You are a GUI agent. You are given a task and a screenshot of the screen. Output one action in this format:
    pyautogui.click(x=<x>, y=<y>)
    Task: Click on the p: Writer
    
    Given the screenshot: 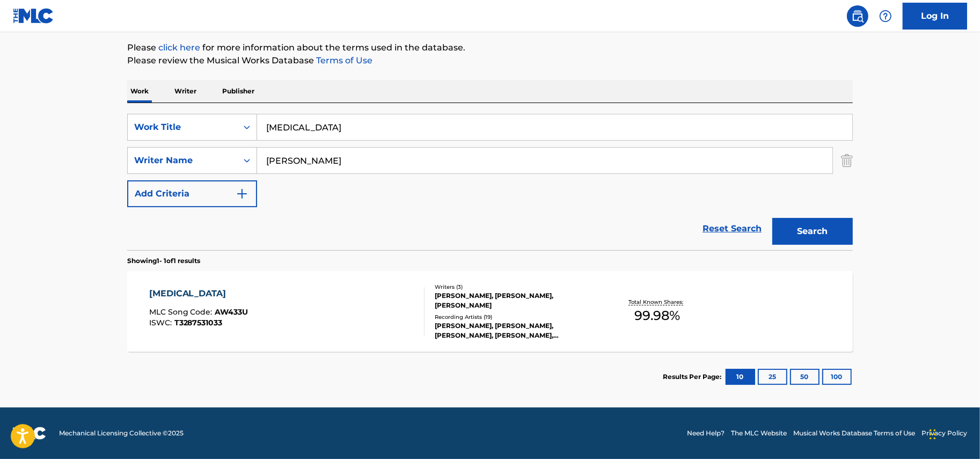 What is the action you would take?
    pyautogui.click(x=185, y=91)
    